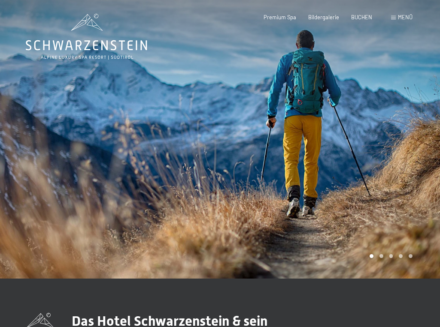 This screenshot has width=440, height=327. What do you see at coordinates (280, 17) in the screenshot?
I see `span: Premium Spa` at bounding box center [280, 17].